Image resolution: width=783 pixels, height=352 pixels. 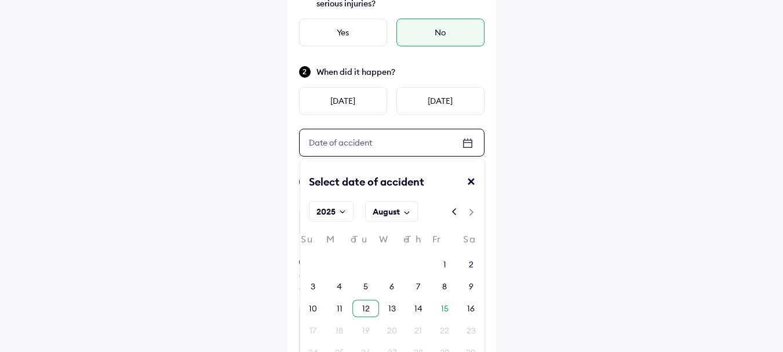 What do you see at coordinates (418, 242) in the screenshot?
I see `div: Th` at bounding box center [418, 242].